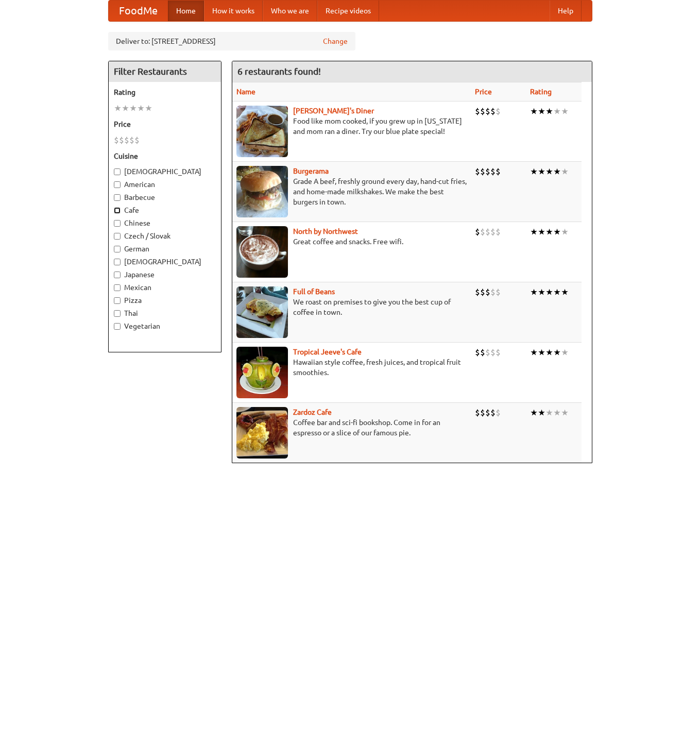 The height and width of the screenshot is (729, 700). I want to click on a: Change, so click(335, 41).